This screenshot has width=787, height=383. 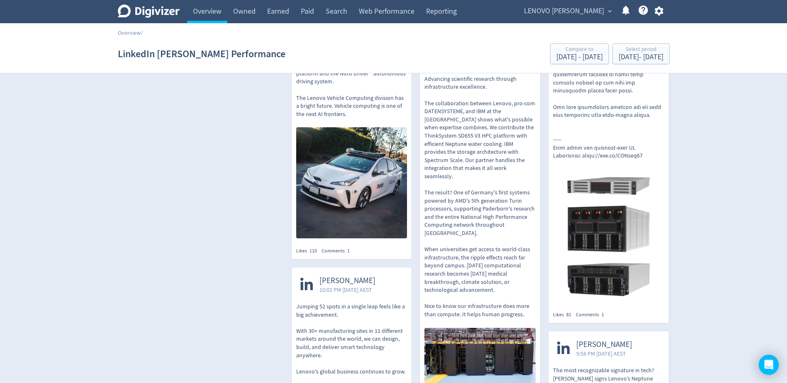 I want to click on p: Jumping 52 spots in a single leap feels like a big achievement. With 30+ manufacturing sites in 1..., so click(x=352, y=339).